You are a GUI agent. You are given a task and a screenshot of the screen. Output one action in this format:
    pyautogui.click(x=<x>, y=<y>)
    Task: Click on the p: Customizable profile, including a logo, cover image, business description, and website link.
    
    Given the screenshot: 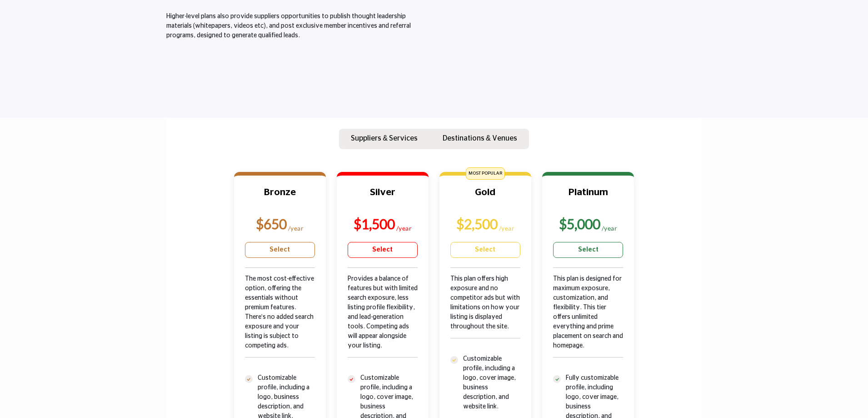 What is the action you would take?
    pyautogui.click(x=492, y=383)
    